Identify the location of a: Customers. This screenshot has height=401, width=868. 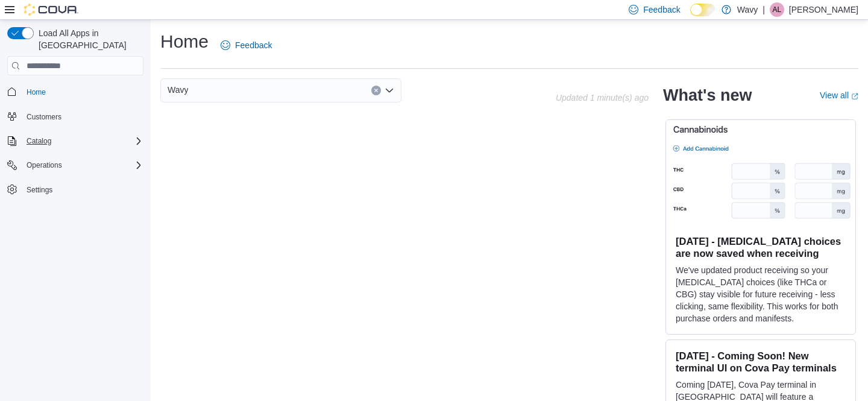
(44, 117).